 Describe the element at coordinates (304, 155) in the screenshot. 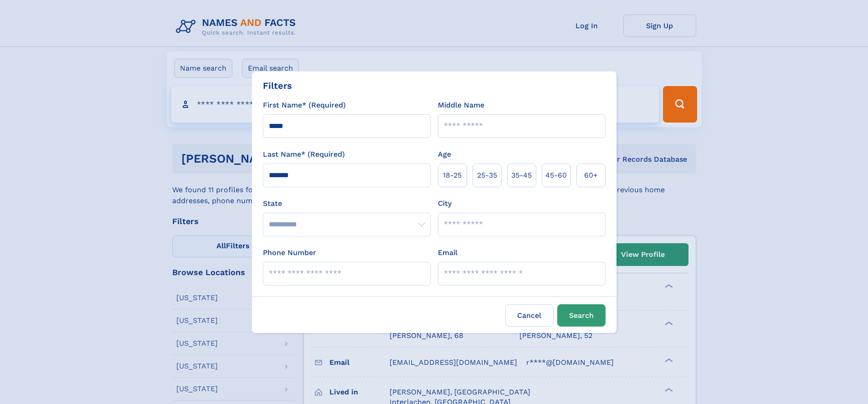

I see `label: Last Name* (Required)` at that location.